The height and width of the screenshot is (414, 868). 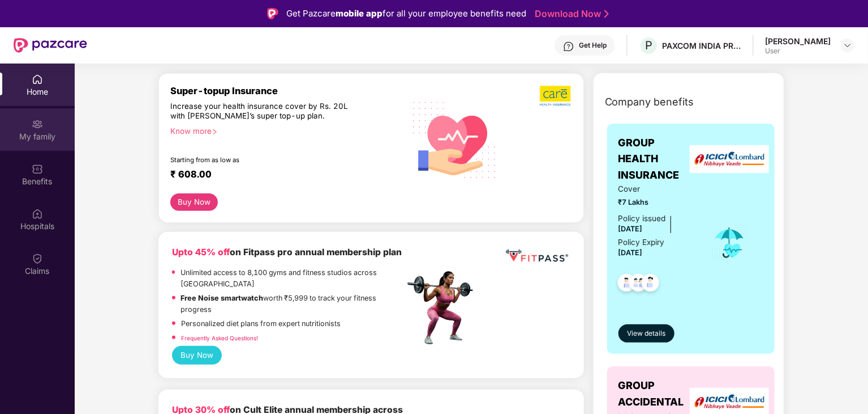 I want to click on img: svg+xml;base64,PHN2ZyBpZD0iQ2xhaW0iIHhtbG5zPSJodHRwOi8vd3d3LnczLm9yZy8yMDAwL3N2ZyIgd2lkdGg9IjIwIi..., so click(x=37, y=259).